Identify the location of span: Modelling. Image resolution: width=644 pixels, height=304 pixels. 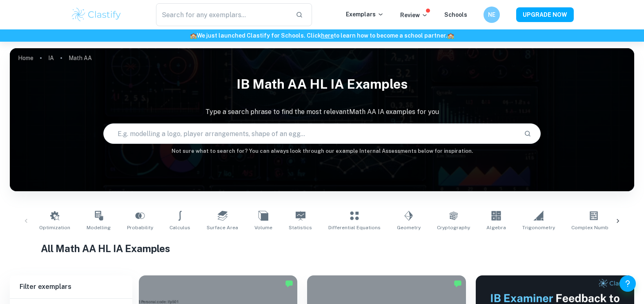
(98, 228).